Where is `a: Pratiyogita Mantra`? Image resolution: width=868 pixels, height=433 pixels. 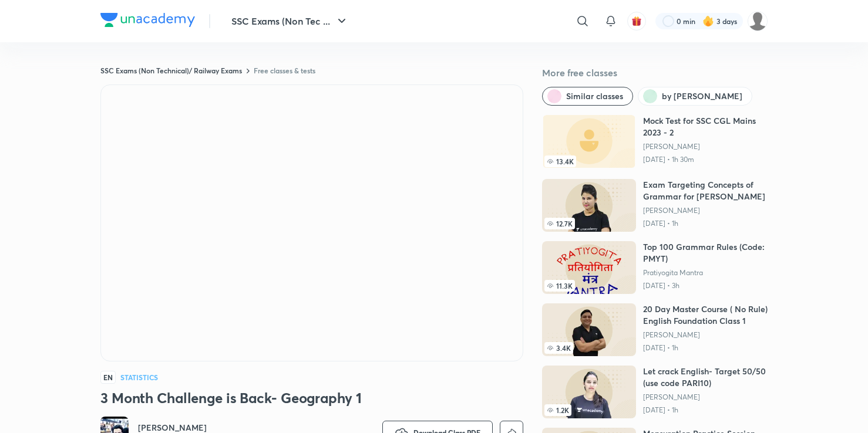
a: Pratiyogita Mantra is located at coordinates (705, 273).